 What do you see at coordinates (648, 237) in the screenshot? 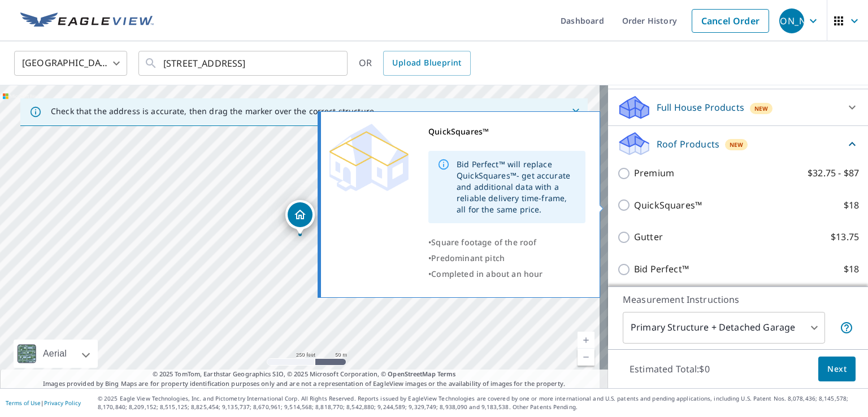
I see `p: Gutter` at bounding box center [648, 237].